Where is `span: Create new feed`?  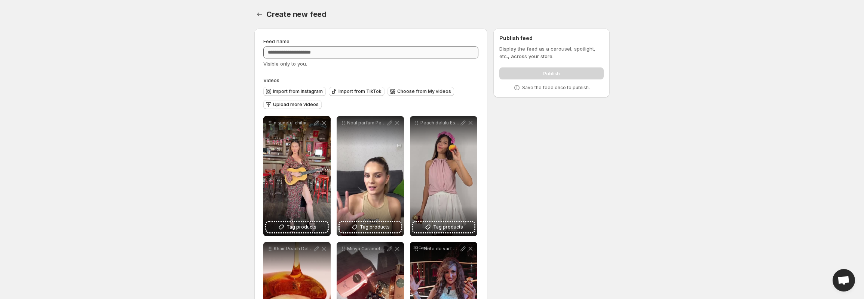 span: Create new feed is located at coordinates (296, 14).